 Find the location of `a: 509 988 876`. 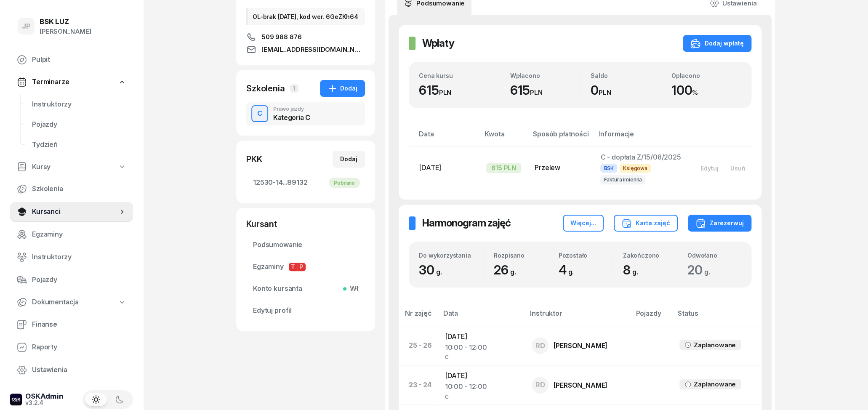

a: 509 988 876 is located at coordinates (306, 37).